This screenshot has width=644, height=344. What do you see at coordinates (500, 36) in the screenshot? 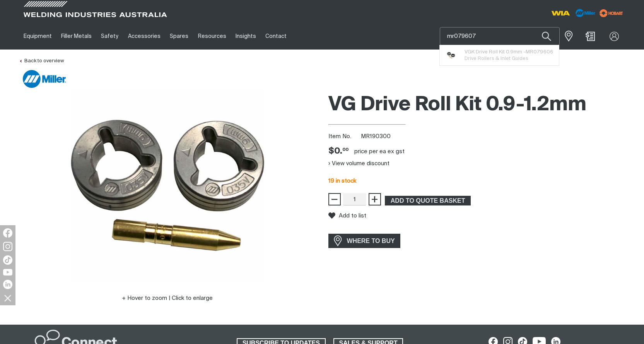
I see `input: Product name or item number...` at bounding box center [500, 36].